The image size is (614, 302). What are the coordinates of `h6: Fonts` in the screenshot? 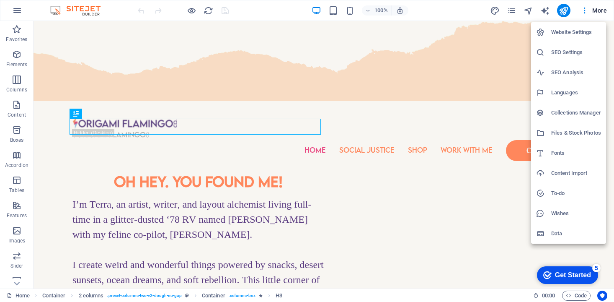 It's located at (576, 153).